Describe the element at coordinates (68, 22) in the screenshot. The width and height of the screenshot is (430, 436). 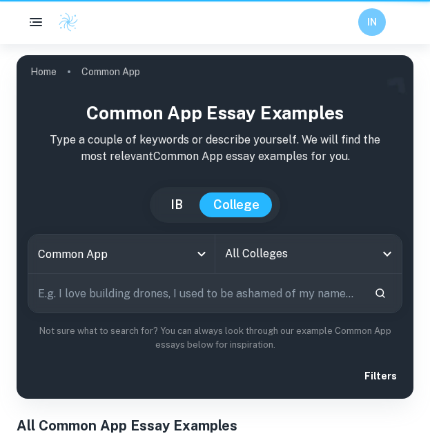
I see `img: Clastify logo` at that location.